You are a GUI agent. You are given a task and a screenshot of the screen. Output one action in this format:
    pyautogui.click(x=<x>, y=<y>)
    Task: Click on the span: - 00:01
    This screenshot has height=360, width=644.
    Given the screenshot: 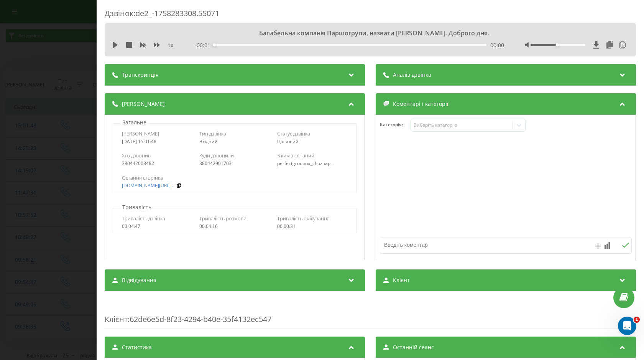 What is the action you would take?
    pyautogui.click(x=204, y=46)
    